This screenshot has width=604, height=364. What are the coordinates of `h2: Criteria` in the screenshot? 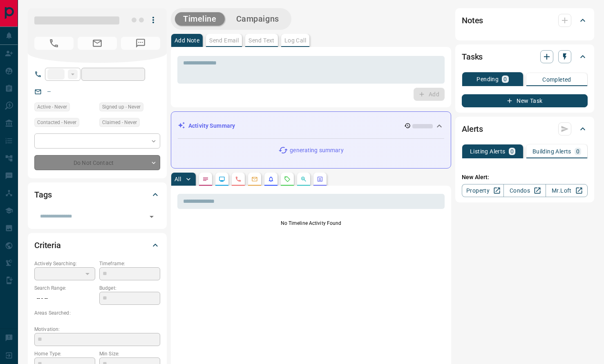 It's located at (47, 245).